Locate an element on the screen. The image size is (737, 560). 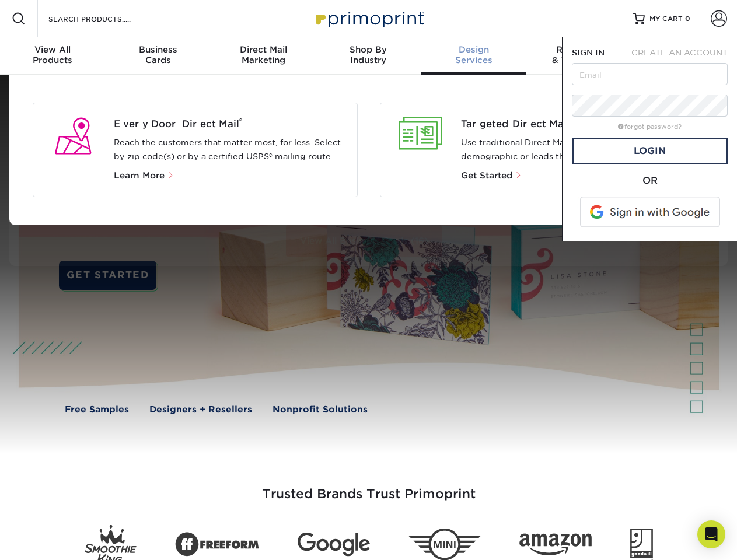
img: Primoprint is located at coordinates (368, 18).